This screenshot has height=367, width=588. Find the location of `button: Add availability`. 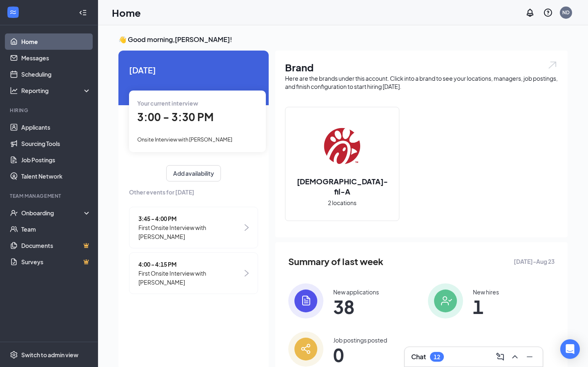

button: Add availability is located at coordinates (194, 174).